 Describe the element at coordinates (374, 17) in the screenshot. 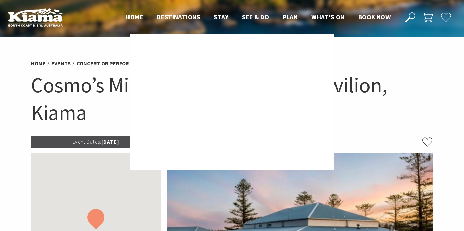

I see `span: Book now` at that location.